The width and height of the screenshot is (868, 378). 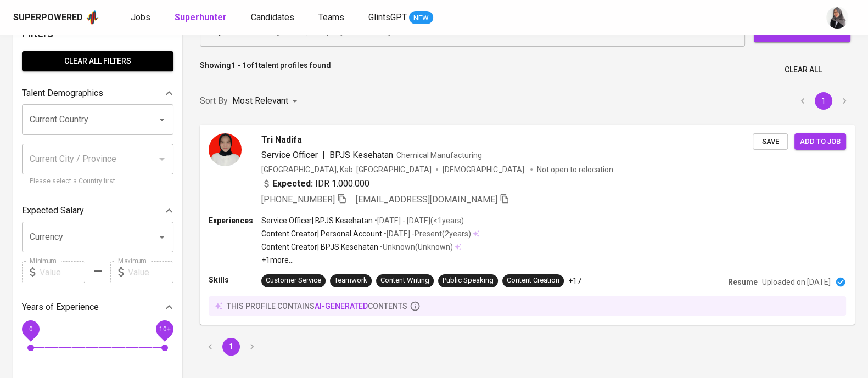 What do you see at coordinates (837, 18) in the screenshot?
I see `img: sinta.windasari@glints.com` at bounding box center [837, 18].